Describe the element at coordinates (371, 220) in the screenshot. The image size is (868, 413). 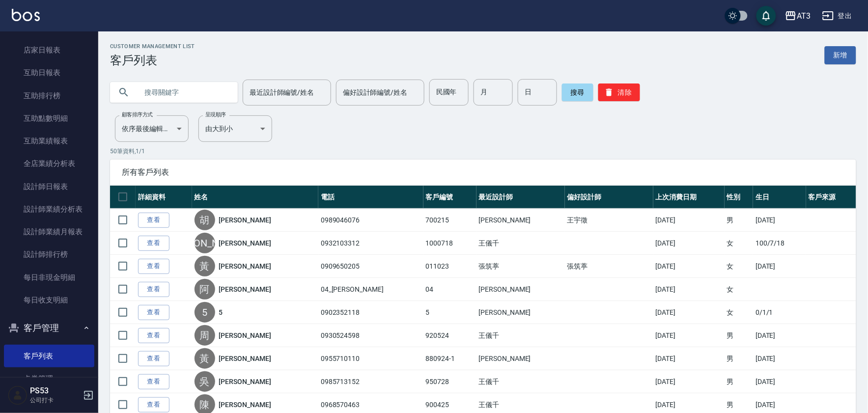
I see `td: 0989046076` at that location.